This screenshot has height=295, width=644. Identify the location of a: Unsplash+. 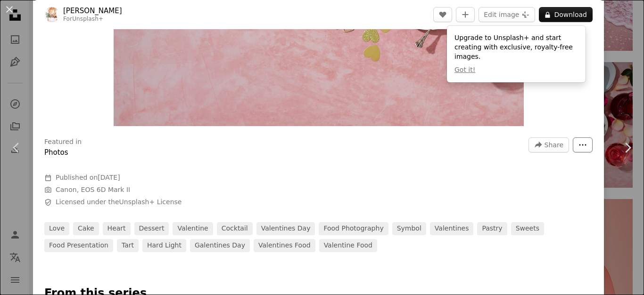
(88, 19).